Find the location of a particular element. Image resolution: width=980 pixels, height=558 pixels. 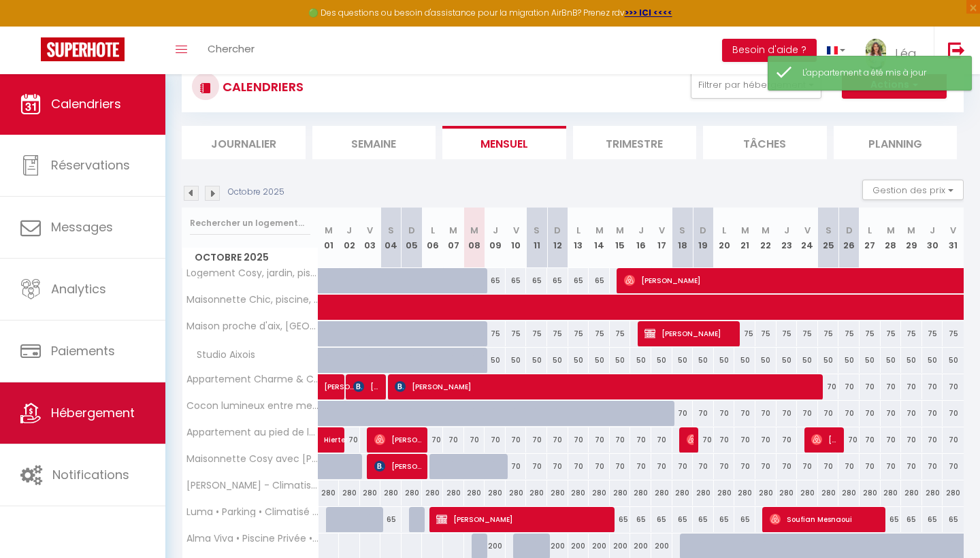

strong: >>> ICI <<<< is located at coordinates (649, 12).